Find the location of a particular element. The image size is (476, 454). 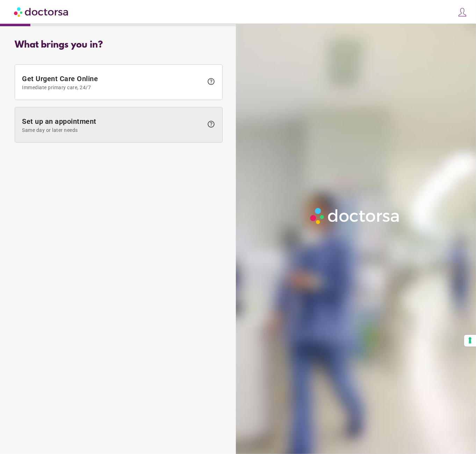

span: Immediate primary care, 24/7 is located at coordinates (113, 88).